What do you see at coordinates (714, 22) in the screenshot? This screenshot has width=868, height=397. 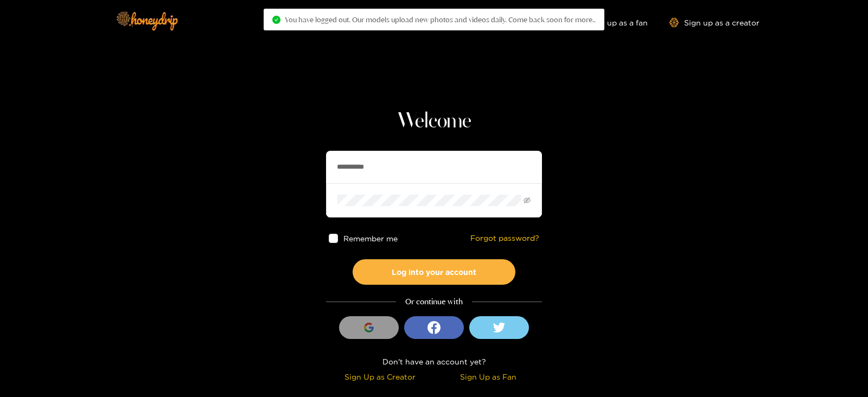 I see `a: Sign up as a creator` at bounding box center [714, 22].